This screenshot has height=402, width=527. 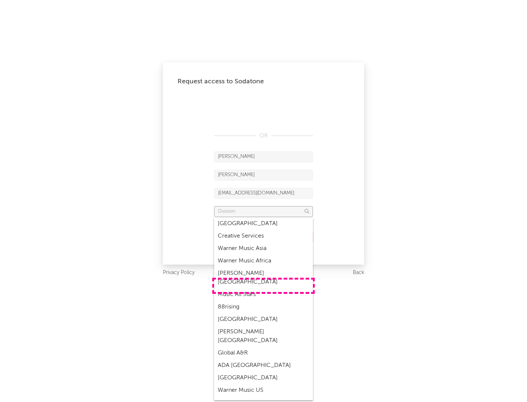 I want to click on input: Email, so click(x=263, y=193).